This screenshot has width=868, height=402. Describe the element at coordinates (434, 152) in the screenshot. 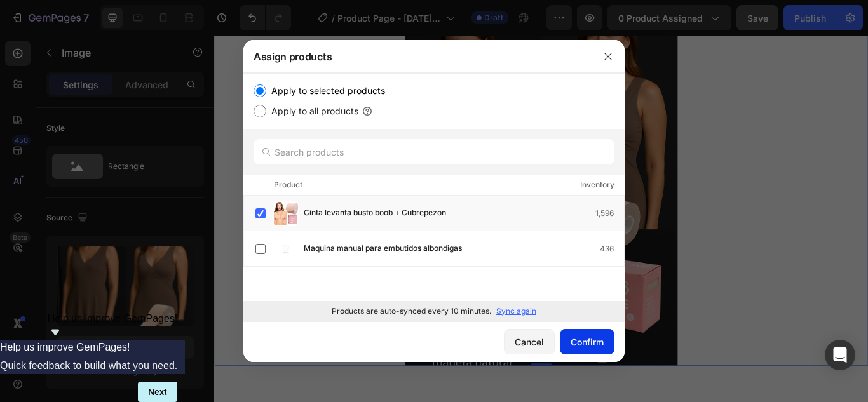

I see `input: Search products` at that location.